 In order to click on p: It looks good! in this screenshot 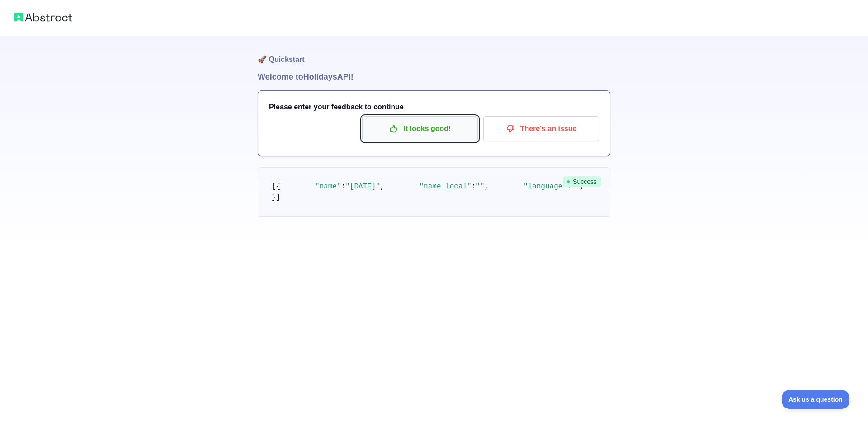, I will do `click(420, 129)`.